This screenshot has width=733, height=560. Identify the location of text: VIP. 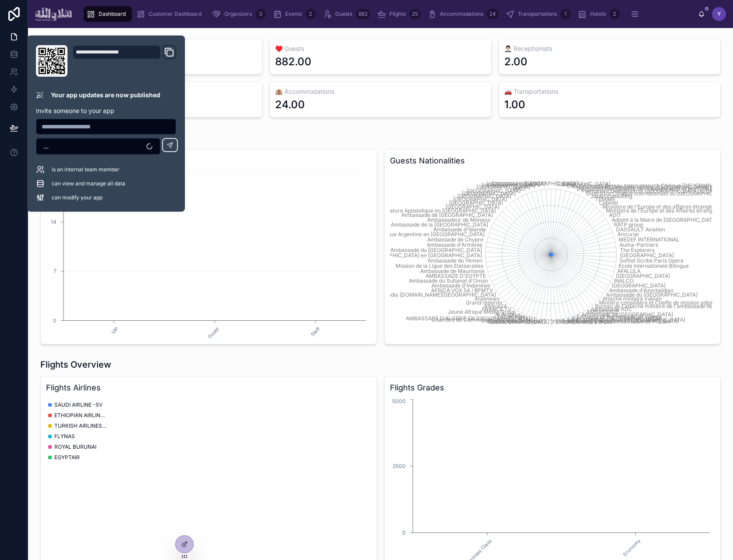
(115, 331).